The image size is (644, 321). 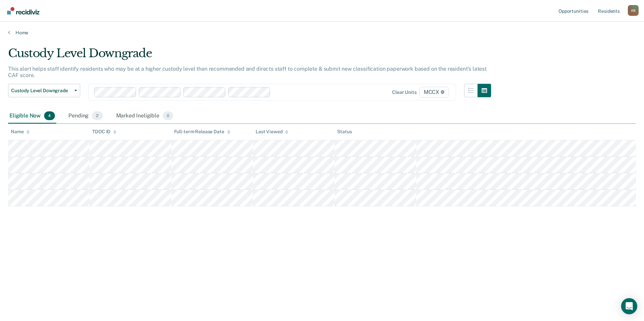 I want to click on img: Recidiviz, so click(x=23, y=11).